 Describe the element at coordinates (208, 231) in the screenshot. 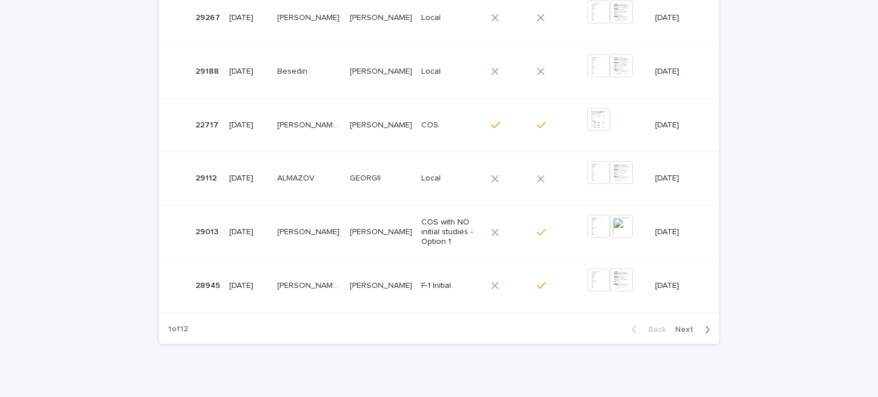

I see `p: 29013` at that location.